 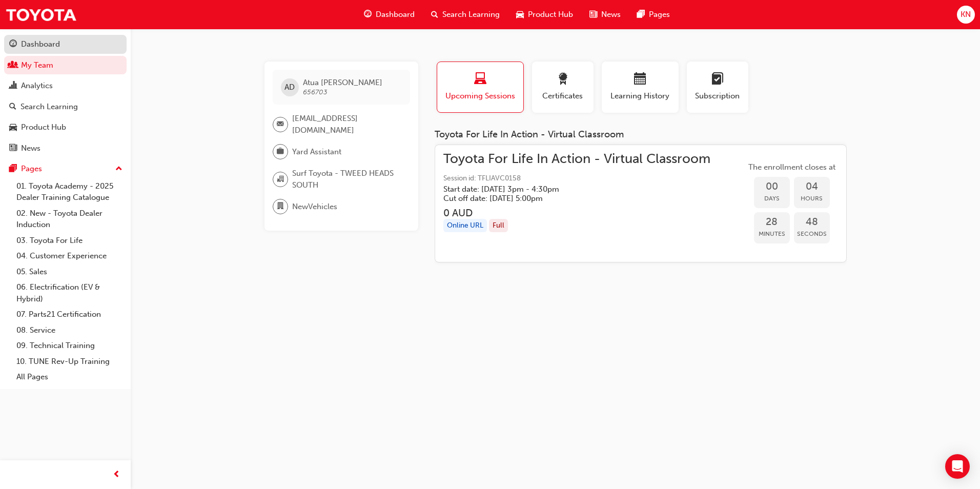 What do you see at coordinates (465, 14) in the screenshot?
I see `a: search-iconSearch Learning` at bounding box center [465, 14].